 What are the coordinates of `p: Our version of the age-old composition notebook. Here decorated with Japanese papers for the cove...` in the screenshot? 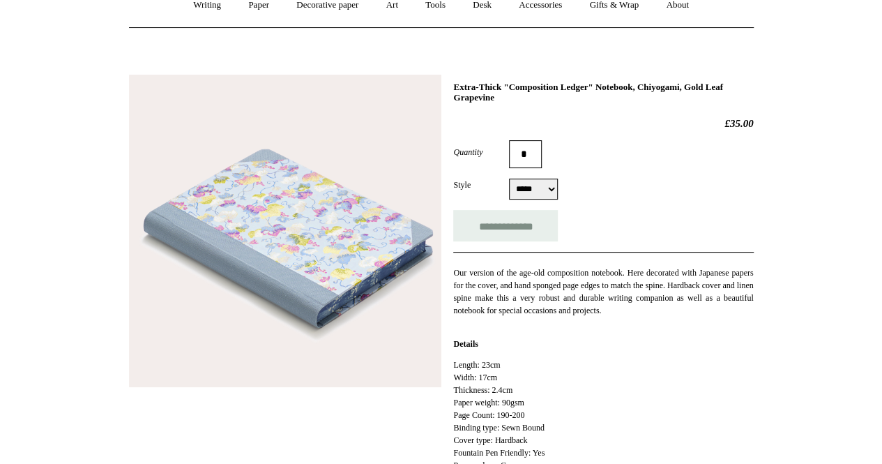 It's located at (603, 291).